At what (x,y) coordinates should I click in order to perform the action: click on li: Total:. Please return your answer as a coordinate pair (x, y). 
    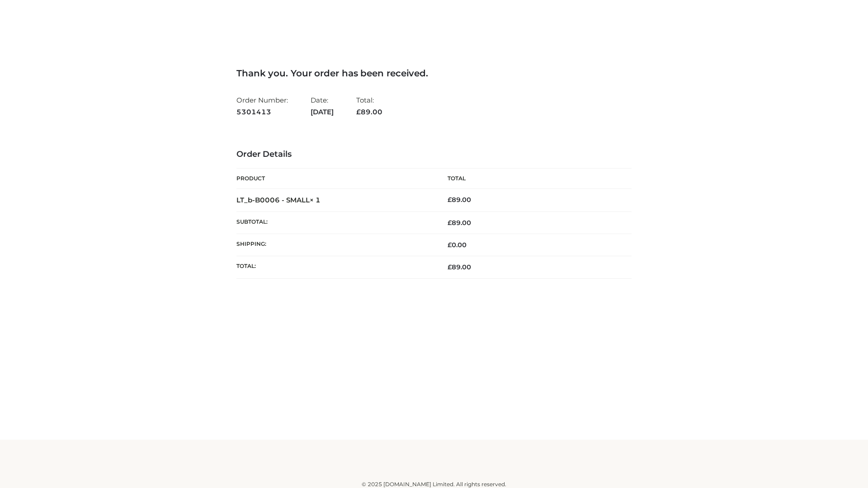
    Looking at the image, I should click on (370, 106).